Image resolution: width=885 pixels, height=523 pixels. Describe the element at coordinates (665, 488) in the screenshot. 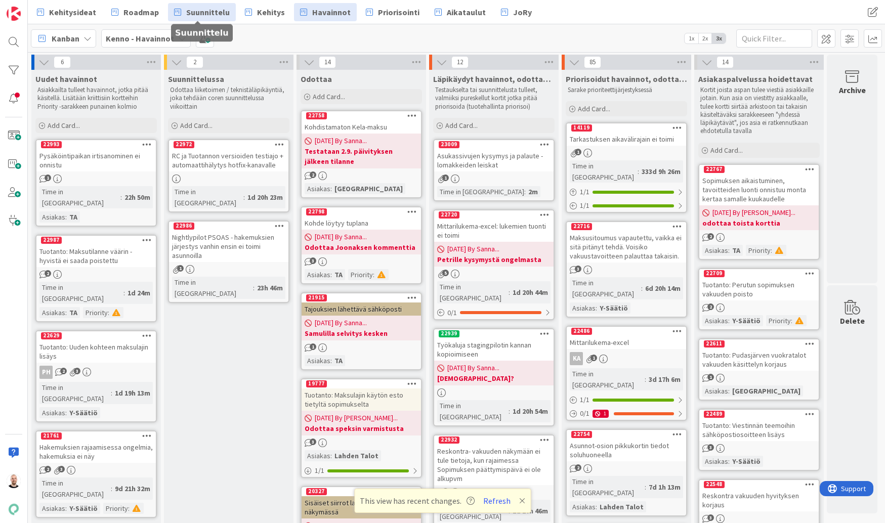

I see `div: 7d 1h 13m` at that location.